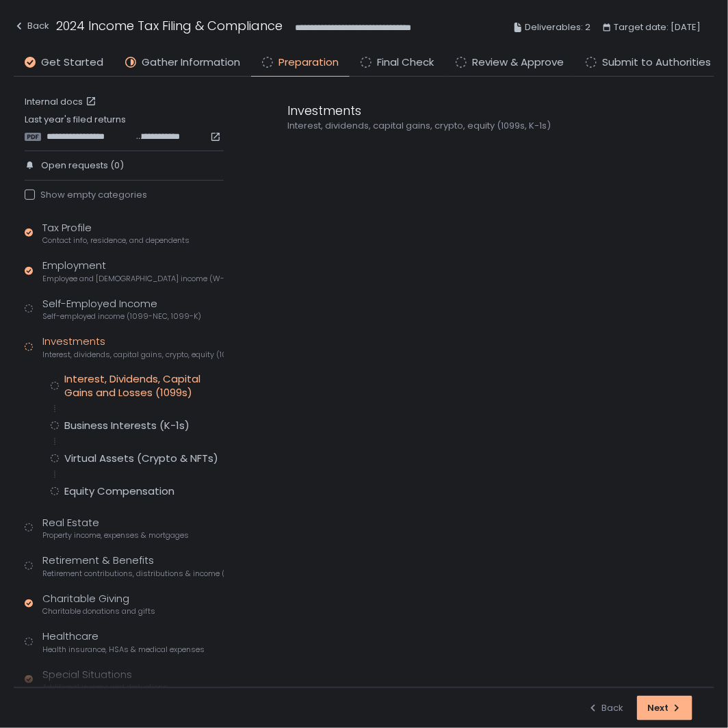  What do you see at coordinates (133, 566) in the screenshot?
I see `div: Retirement & Benefits` at bounding box center [133, 566].